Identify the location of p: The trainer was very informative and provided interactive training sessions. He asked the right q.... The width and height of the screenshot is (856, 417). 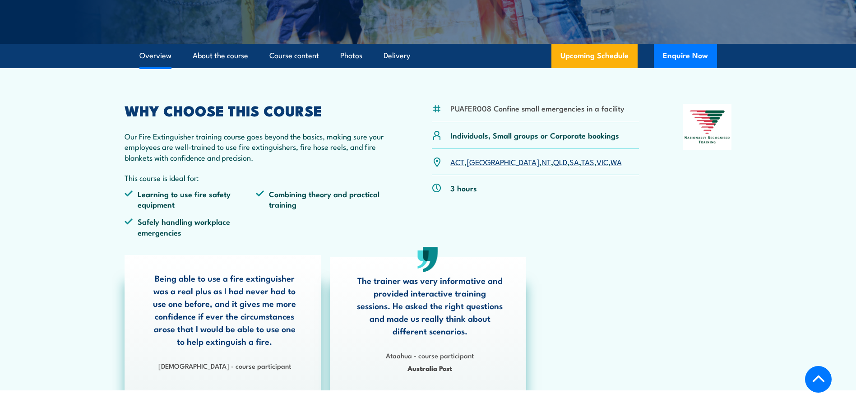
(430, 305).